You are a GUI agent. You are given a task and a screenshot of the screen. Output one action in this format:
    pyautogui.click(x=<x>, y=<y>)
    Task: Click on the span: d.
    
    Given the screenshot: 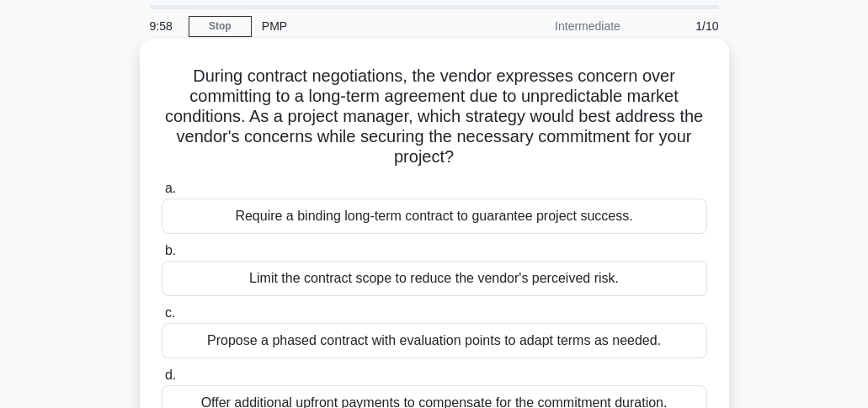 What is the action you would take?
    pyautogui.click(x=171, y=375)
    